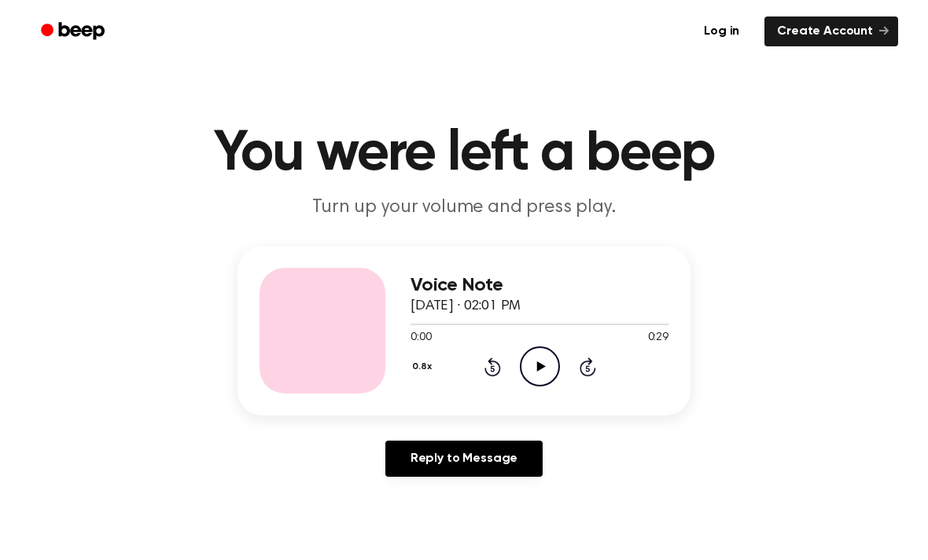  Describe the element at coordinates (464, 154) in the screenshot. I see `h1: You were left a beep` at that location.